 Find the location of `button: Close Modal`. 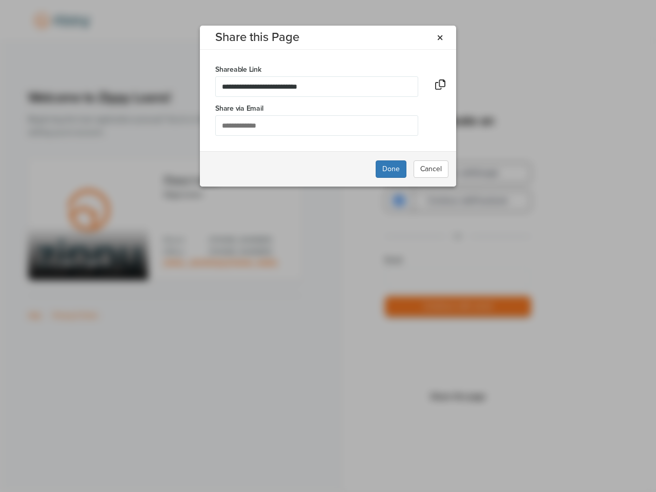

button: Close Modal is located at coordinates (440, 37).